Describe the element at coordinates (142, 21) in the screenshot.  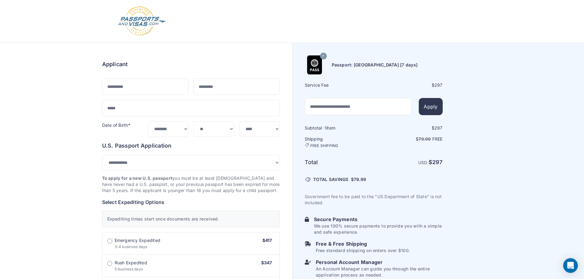
I see `img: Logo` at that location.